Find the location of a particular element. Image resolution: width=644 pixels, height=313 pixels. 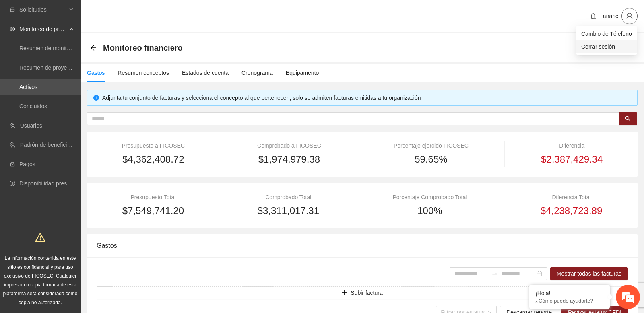

span: eye is located at coordinates (13, 29).